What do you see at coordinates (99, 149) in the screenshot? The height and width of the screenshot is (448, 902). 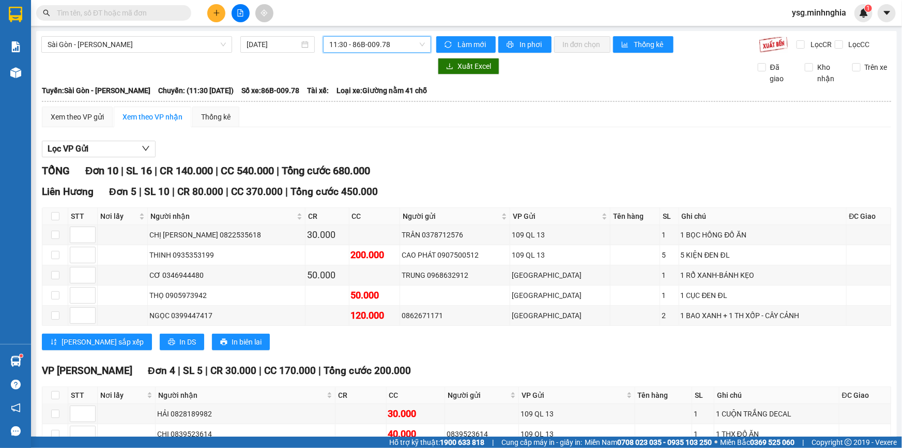 I see `button: Lọc VP Gửi` at bounding box center [99, 149].